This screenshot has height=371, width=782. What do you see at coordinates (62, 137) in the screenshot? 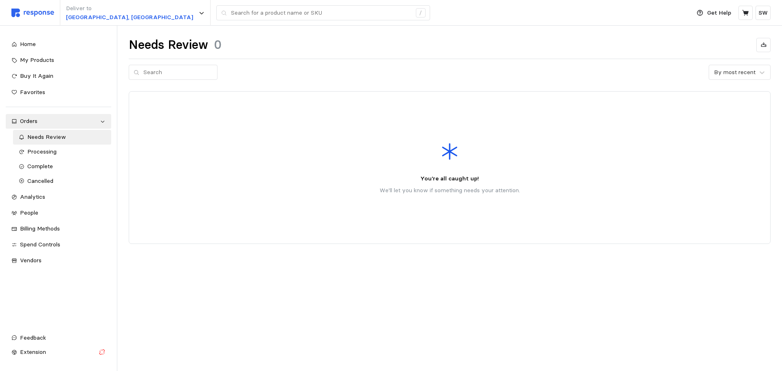
I see `a: Needs Review` at bounding box center [62, 137].